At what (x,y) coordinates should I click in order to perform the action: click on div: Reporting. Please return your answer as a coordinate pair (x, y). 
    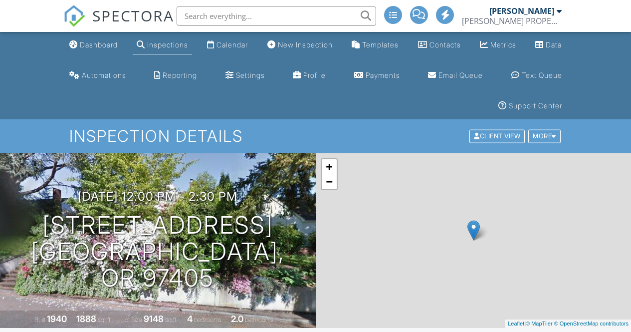
    Looking at the image, I should click on (179, 75).